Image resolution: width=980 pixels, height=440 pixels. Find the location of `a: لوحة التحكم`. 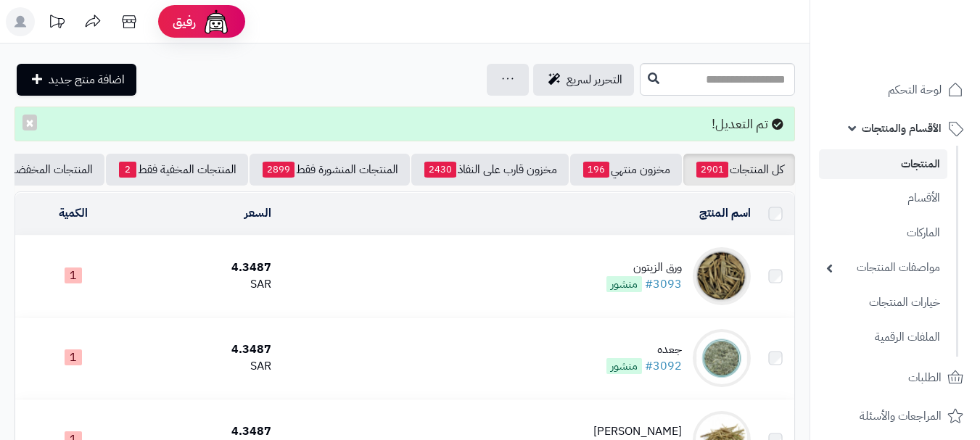

a: لوحة التحكم is located at coordinates (895, 90).